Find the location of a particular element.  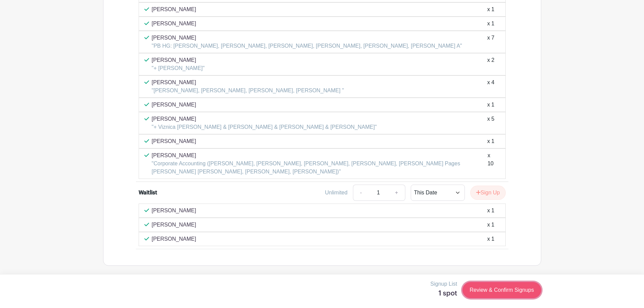

div: x 10 is located at coordinates (491, 163).